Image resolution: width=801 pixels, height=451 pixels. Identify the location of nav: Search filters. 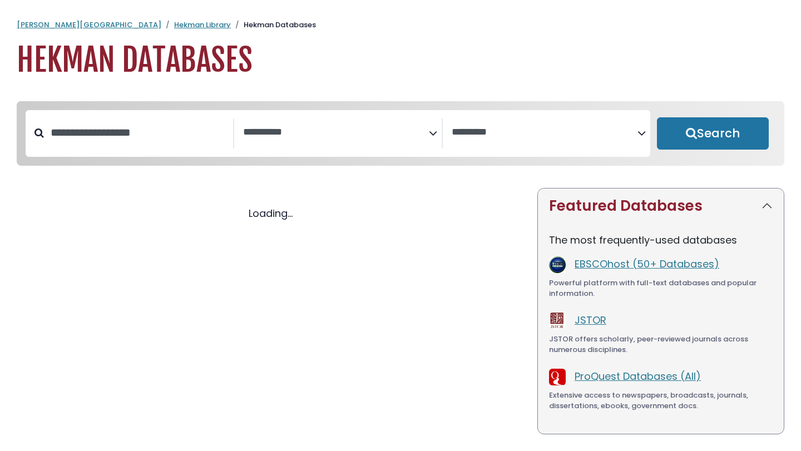
(401, 134).